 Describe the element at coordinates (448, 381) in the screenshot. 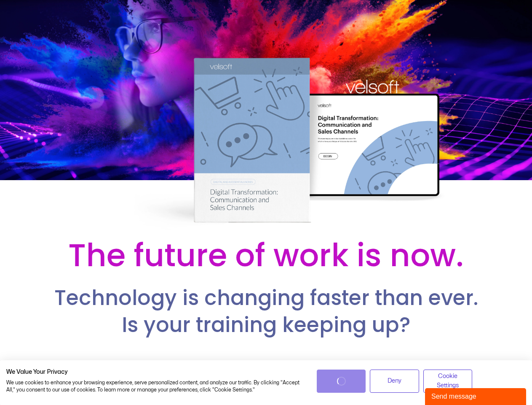

I see `span: Cookie Settings` at that location.